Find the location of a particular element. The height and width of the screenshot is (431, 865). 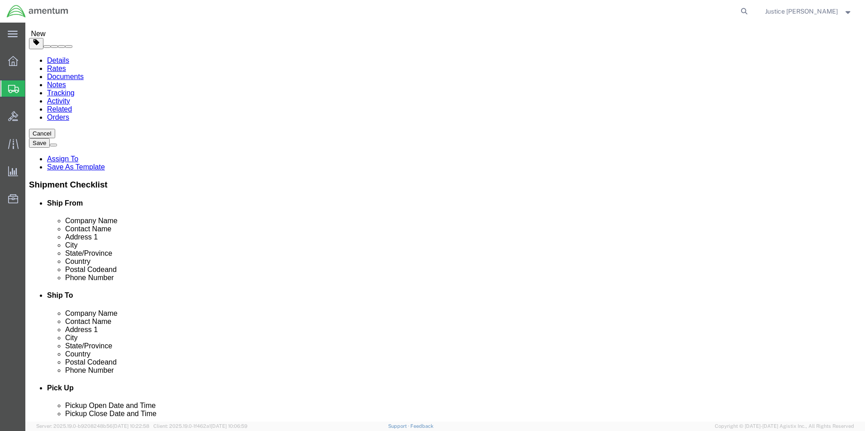

a: Support is located at coordinates (399, 426).